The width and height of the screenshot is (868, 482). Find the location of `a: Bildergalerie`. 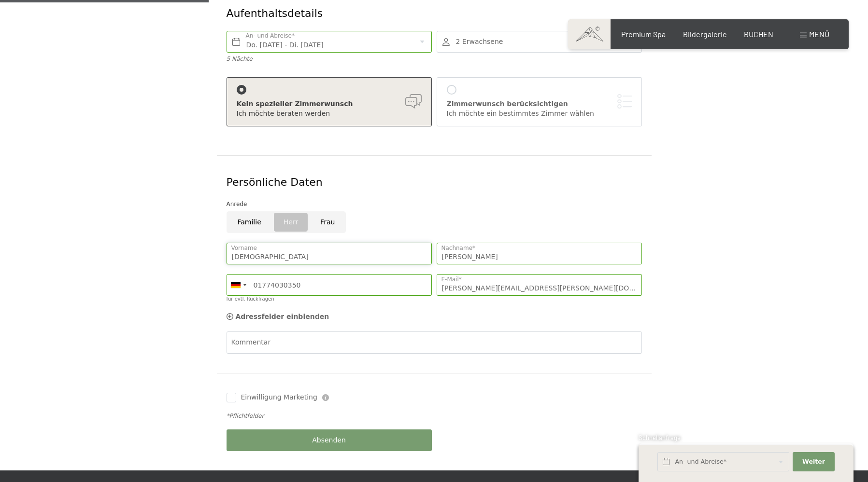

a: Bildergalerie is located at coordinates (705, 34).